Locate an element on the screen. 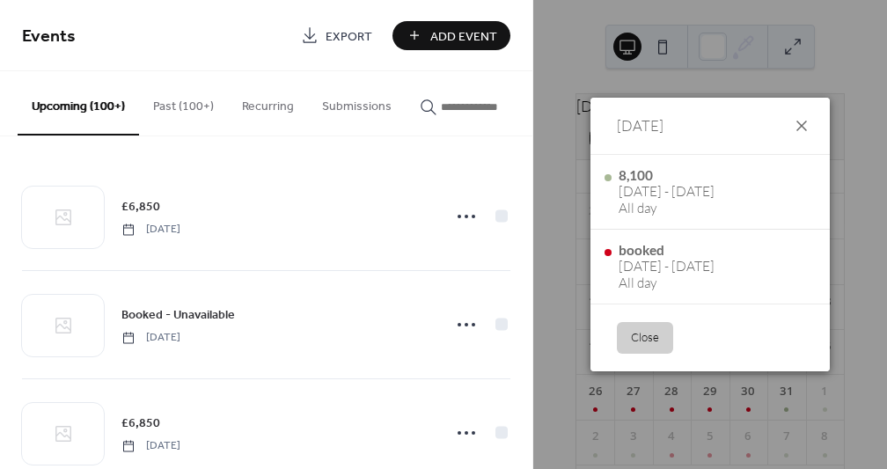 Image resolution: width=887 pixels, height=469 pixels. span: Add Event is located at coordinates (464, 36).